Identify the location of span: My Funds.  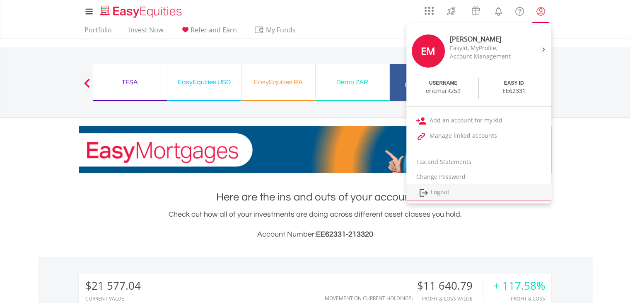
(281, 30).